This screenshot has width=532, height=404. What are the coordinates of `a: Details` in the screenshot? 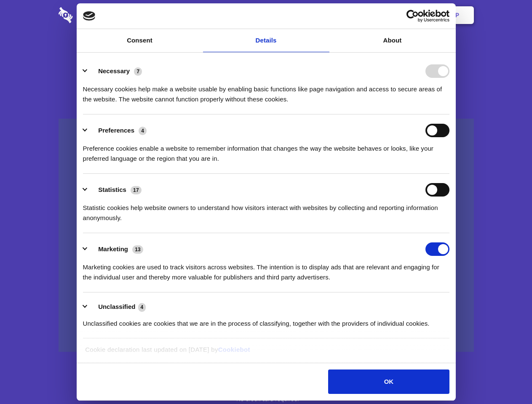 It's located at (266, 40).